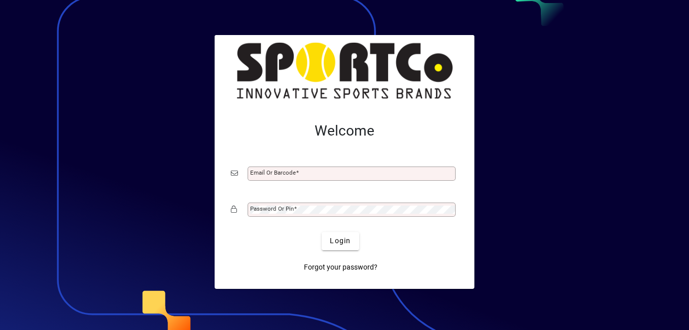 The height and width of the screenshot is (330, 689). What do you see at coordinates (341, 267) in the screenshot?
I see `a: Forgot your password?` at bounding box center [341, 267].